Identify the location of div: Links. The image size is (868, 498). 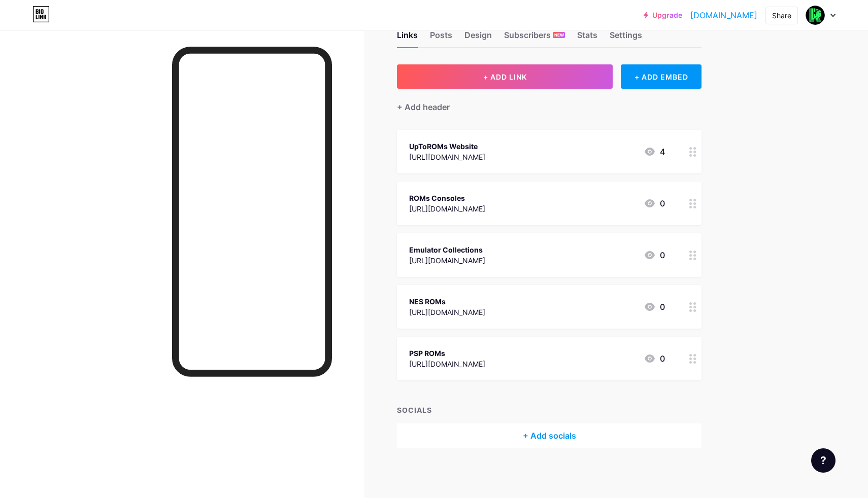
(407, 38).